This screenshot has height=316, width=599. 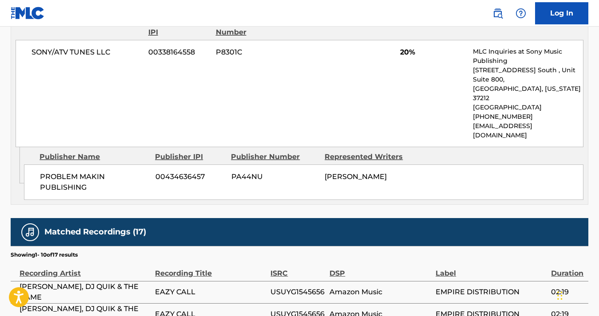 I want to click on span: EMPIRE DISTRIBUTION, so click(x=491, y=292).